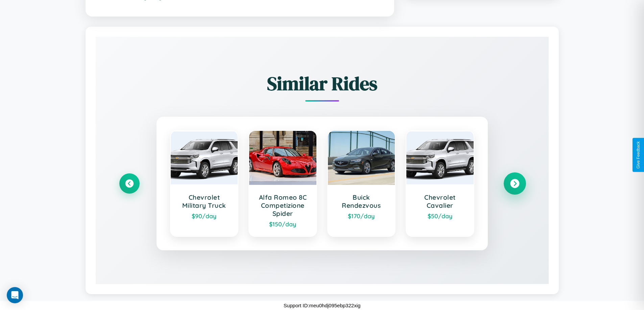 The width and height of the screenshot is (644, 310). I want to click on div: $ 150 /day, so click(283, 224).